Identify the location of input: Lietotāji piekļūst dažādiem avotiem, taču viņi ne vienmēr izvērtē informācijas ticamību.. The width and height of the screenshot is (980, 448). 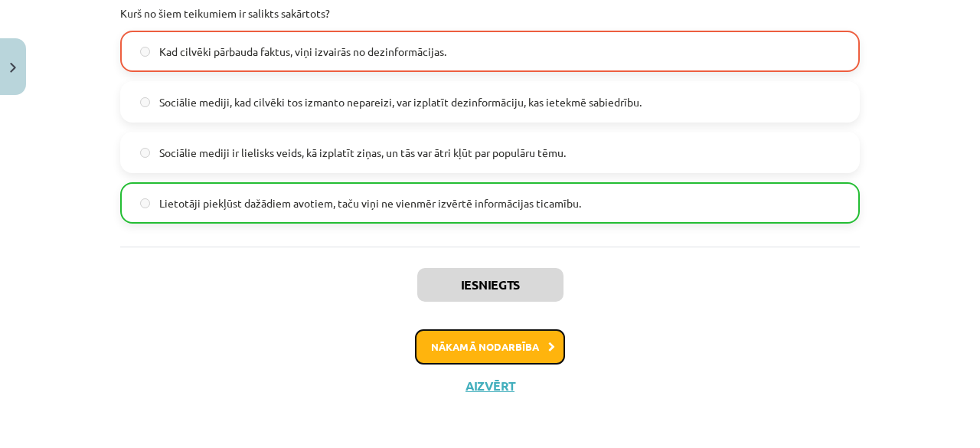
(145, 203).